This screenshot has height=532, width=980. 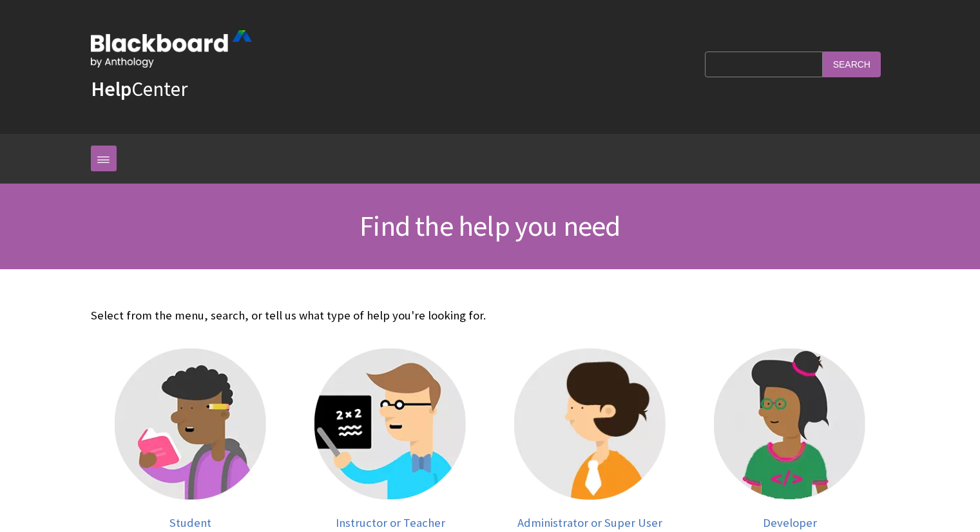 I want to click on span: Administrator or Super User, so click(x=590, y=522).